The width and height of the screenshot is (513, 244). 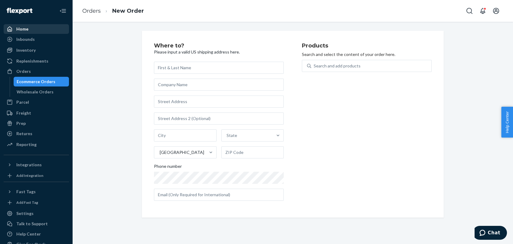 What do you see at coordinates (36, 39) in the screenshot?
I see `a: Inbounds` at bounding box center [36, 39].